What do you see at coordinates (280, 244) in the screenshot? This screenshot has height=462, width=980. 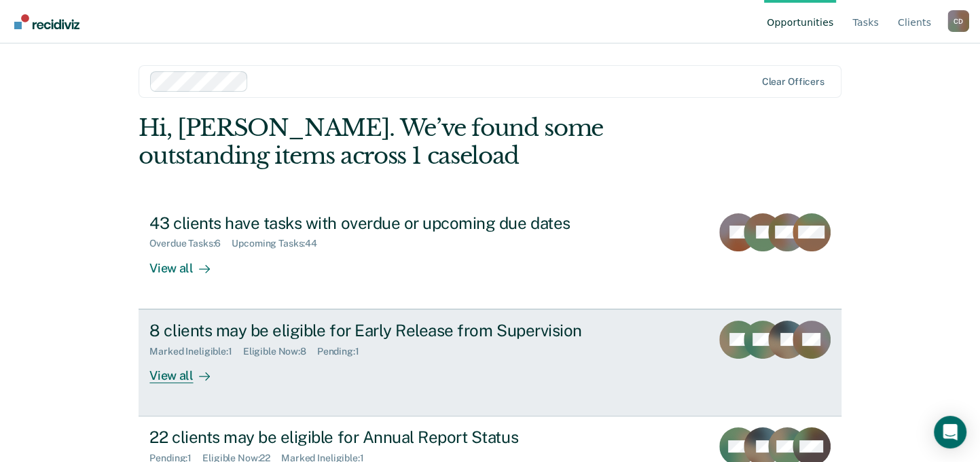 I see `div: Upcoming Tasks : 44` at bounding box center [280, 244].